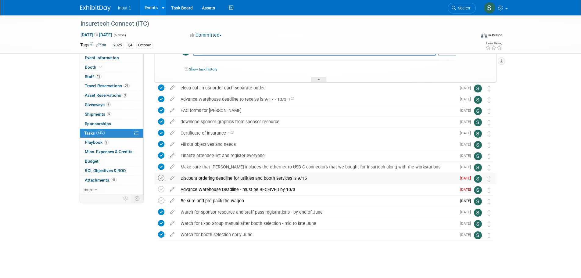 This screenshot has width=581, height=278. I want to click on span: Shipments, so click(98, 114).